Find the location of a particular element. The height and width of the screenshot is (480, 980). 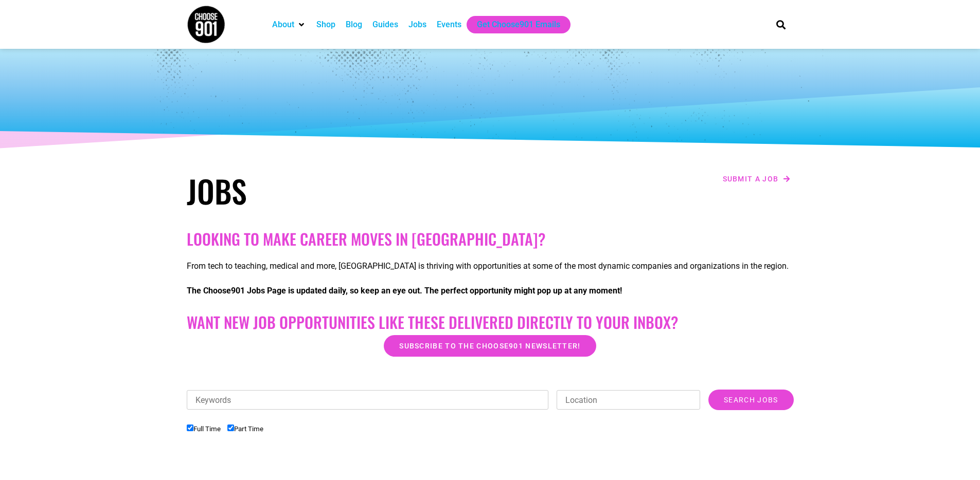

span: Subscribe to the Choose901 newsletter! is located at coordinates (490, 346).